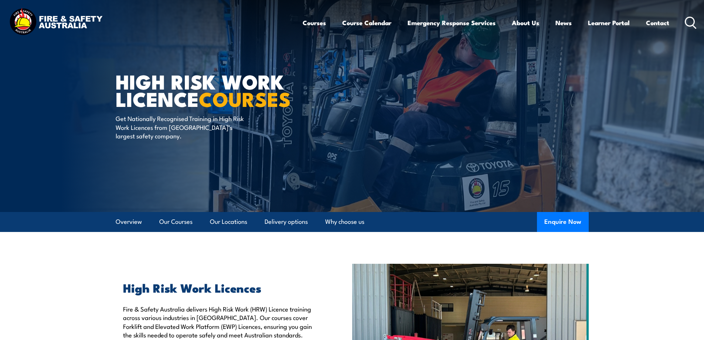  What do you see at coordinates (221, 287) in the screenshot?
I see `h2: High Risk Work Licences` at bounding box center [221, 287].